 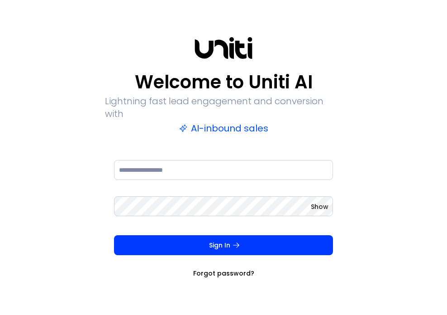 I want to click on a: Forgot password?, so click(x=224, y=273).